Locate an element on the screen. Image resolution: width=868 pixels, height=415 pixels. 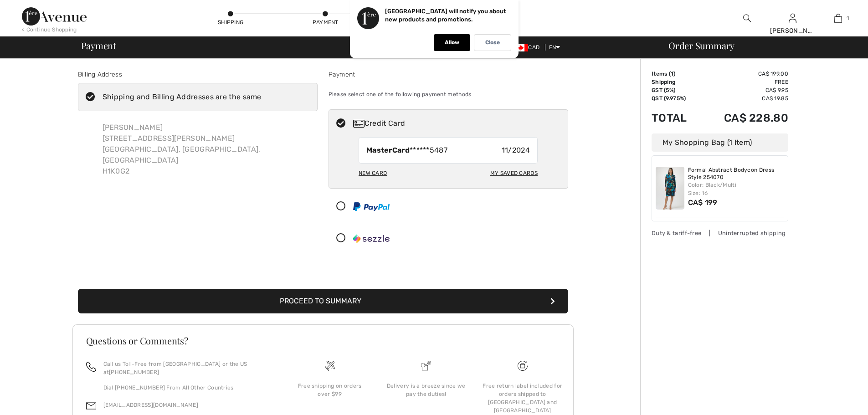
div: Credit Card is located at coordinates (457, 123).